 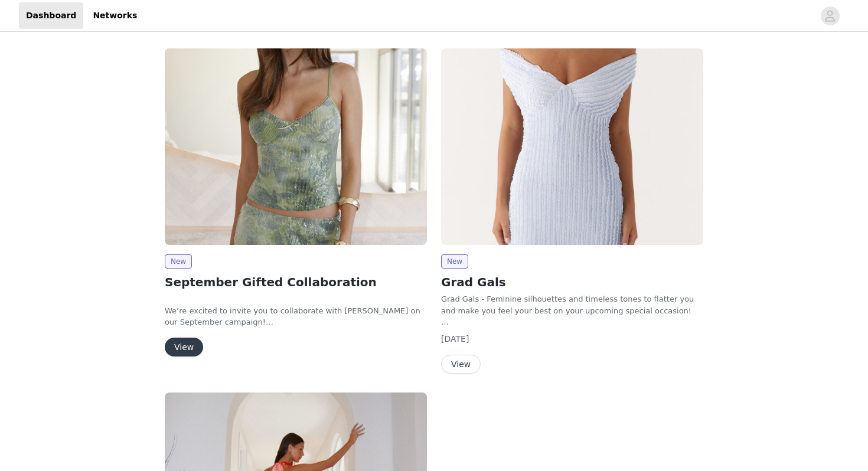 What do you see at coordinates (572, 282) in the screenshot?
I see `h2: Grad Gals` at bounding box center [572, 282].